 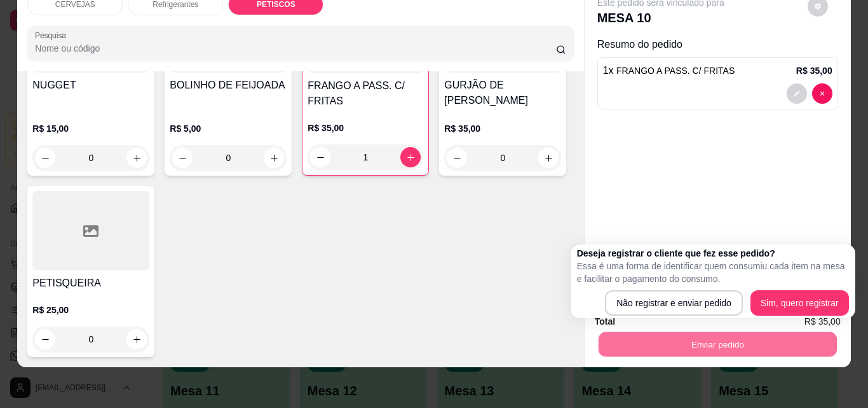 What do you see at coordinates (605, 321) in the screenshot?
I see `strong: Total` at bounding box center [605, 321].